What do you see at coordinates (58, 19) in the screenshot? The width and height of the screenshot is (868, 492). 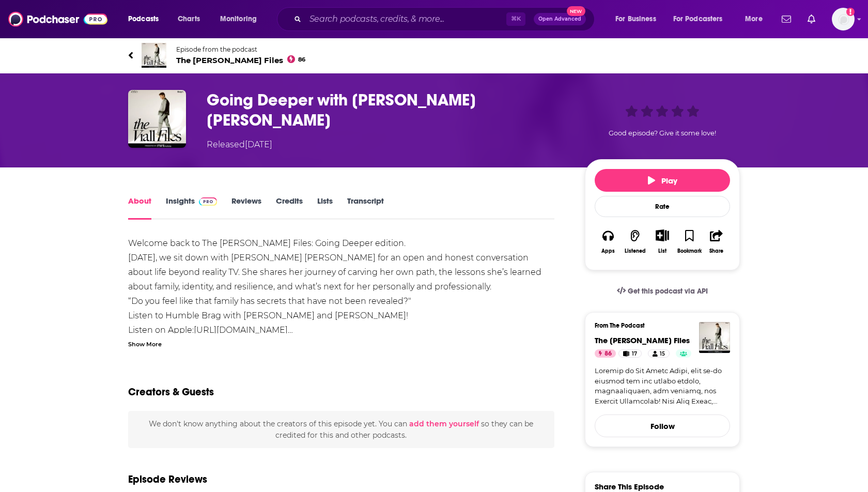 I see `a: Podchaser - Follow, Share and Rate Podcasts` at bounding box center [58, 19].